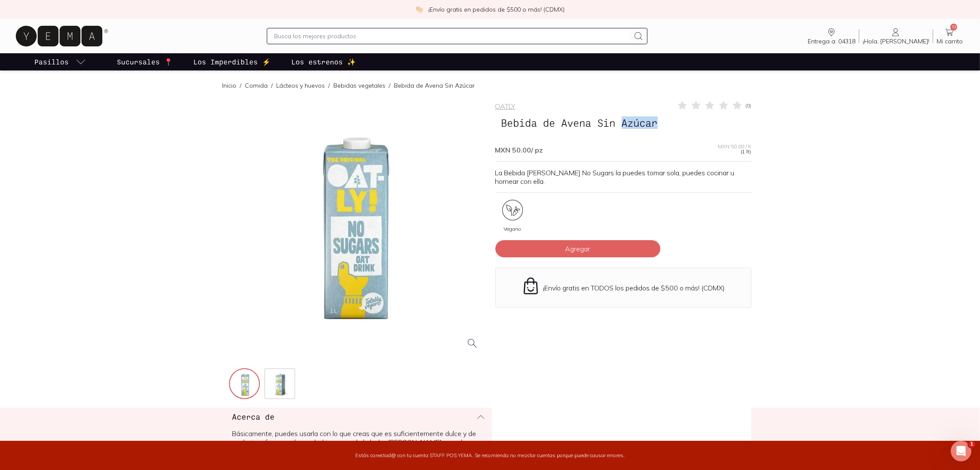  What do you see at coordinates (954, 27) in the screenshot?
I see `span: 53` at bounding box center [954, 27].